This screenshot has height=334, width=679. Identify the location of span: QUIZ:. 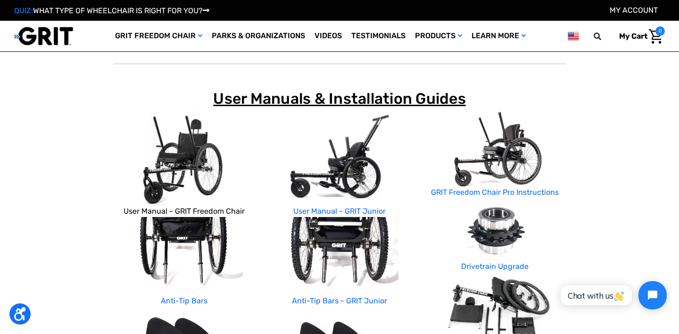
(24, 10).